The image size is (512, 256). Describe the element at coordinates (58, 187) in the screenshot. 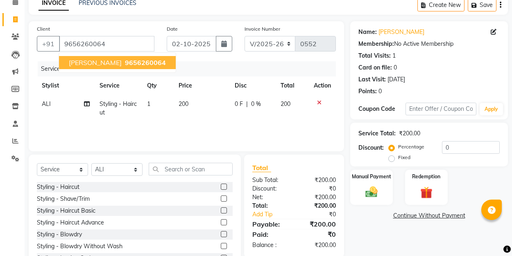

I see `div: Styling - Haircut` at that location.